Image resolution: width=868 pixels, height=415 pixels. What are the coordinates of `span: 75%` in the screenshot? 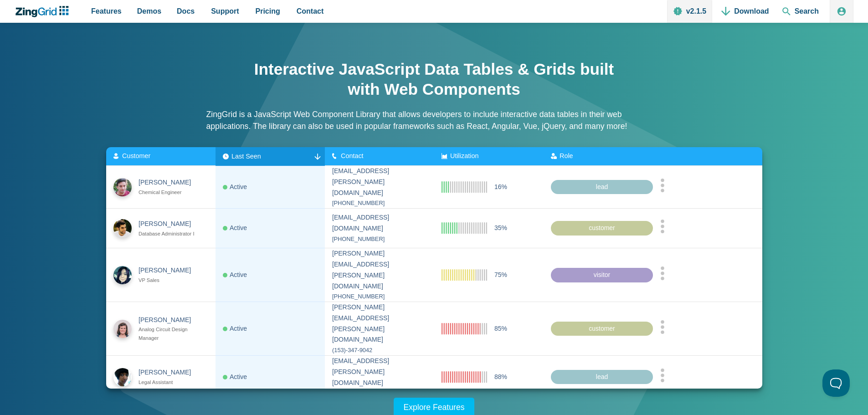 It's located at (501, 275).